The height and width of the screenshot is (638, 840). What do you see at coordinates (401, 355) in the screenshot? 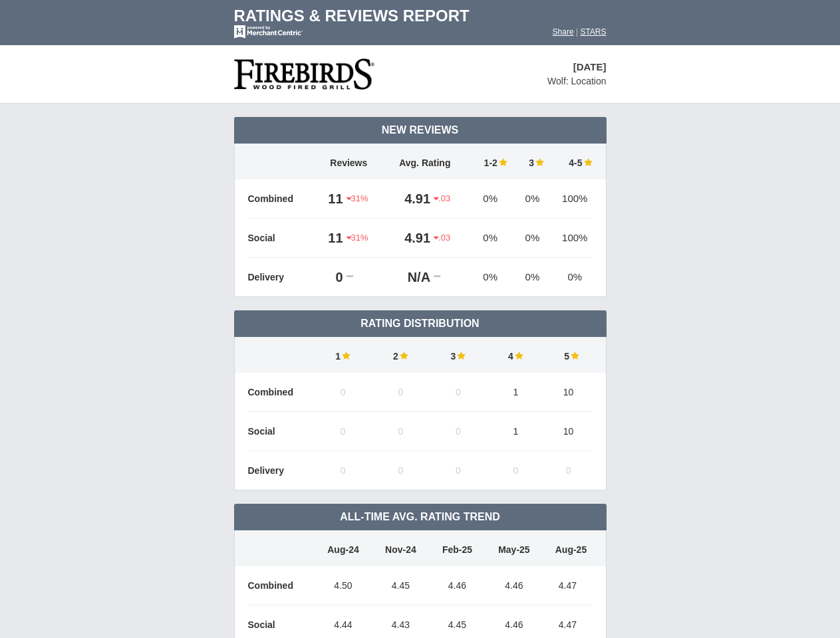
I see `td: 2` at bounding box center [401, 355].